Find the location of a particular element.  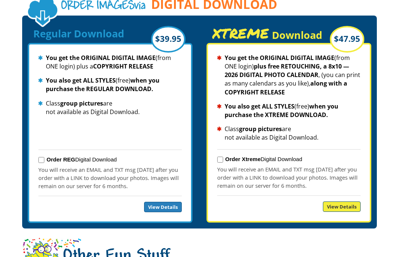

div: $39.95 is located at coordinates (168, 39).